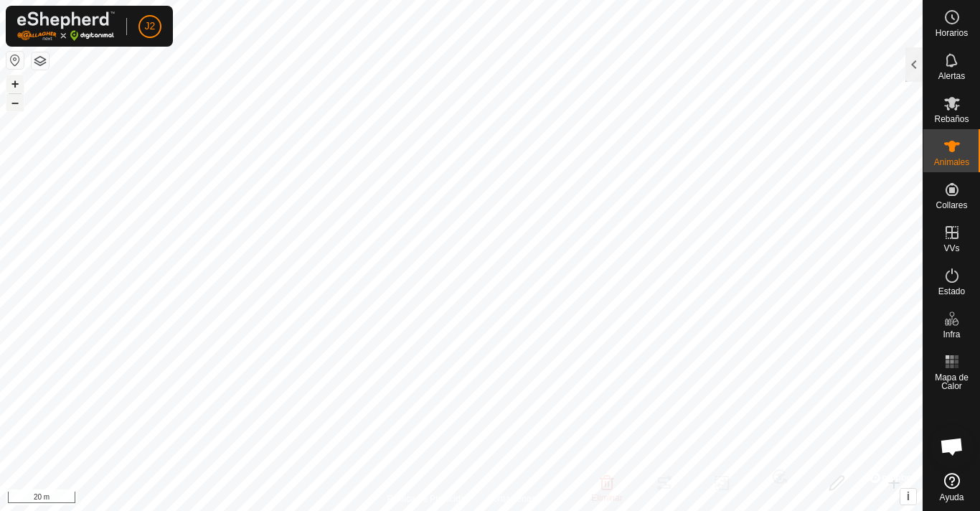 The width and height of the screenshot is (980, 511). Describe the element at coordinates (952, 498) in the screenshot. I see `span: Ayuda` at that location.